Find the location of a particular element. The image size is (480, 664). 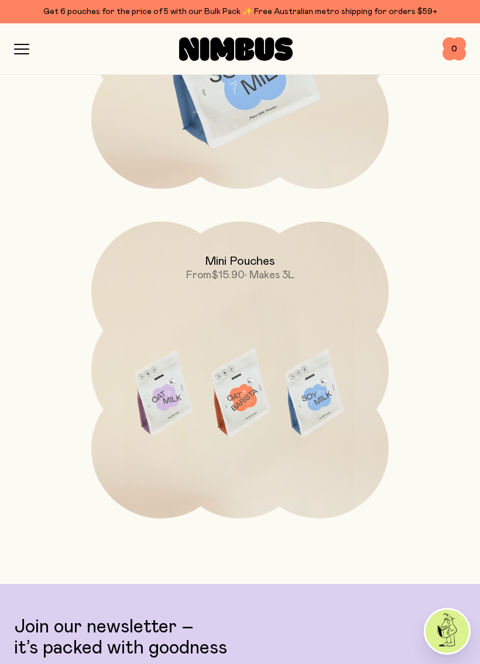

span: 0 is located at coordinates (454, 49).